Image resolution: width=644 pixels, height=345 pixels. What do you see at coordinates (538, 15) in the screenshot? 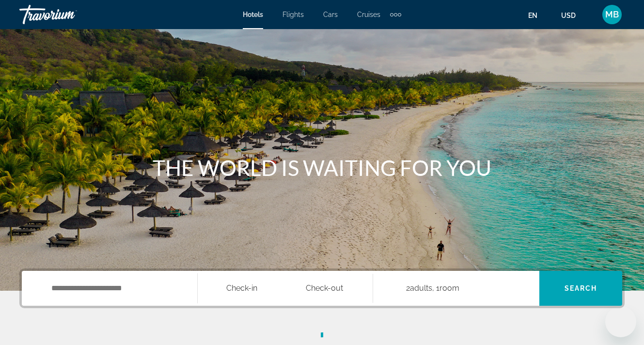
I see `button: Change language` at bounding box center [538, 15].